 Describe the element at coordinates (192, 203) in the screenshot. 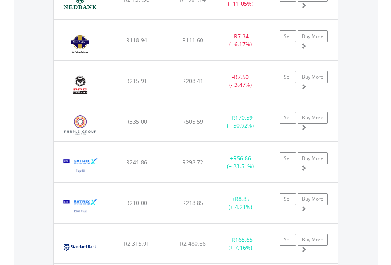

I see `span: R218.85` at that location.